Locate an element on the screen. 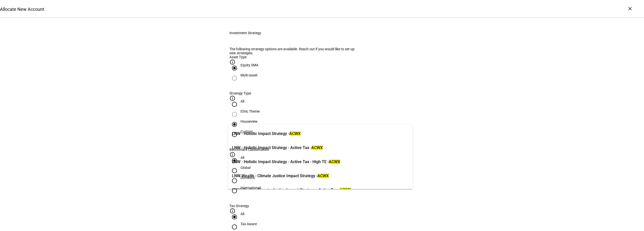  div: LNW - Holistic Impact Strategy - ACWX is located at coordinates (266, 134).